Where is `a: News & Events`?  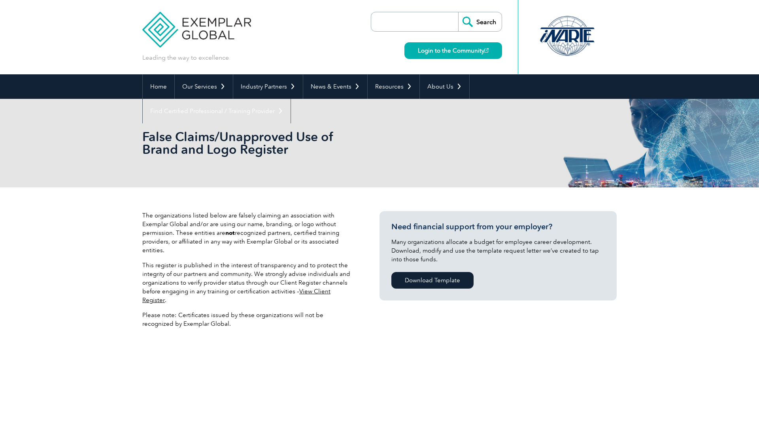
a: News & Events is located at coordinates (335, 87).